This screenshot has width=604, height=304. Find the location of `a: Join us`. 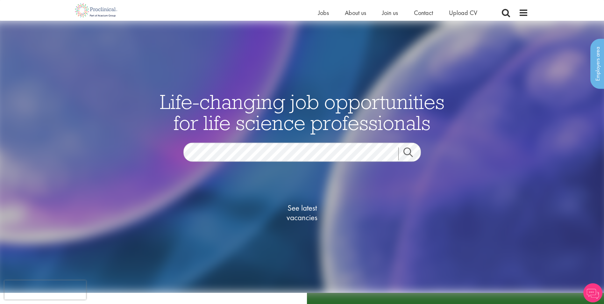

a: Join us is located at coordinates (390, 13).